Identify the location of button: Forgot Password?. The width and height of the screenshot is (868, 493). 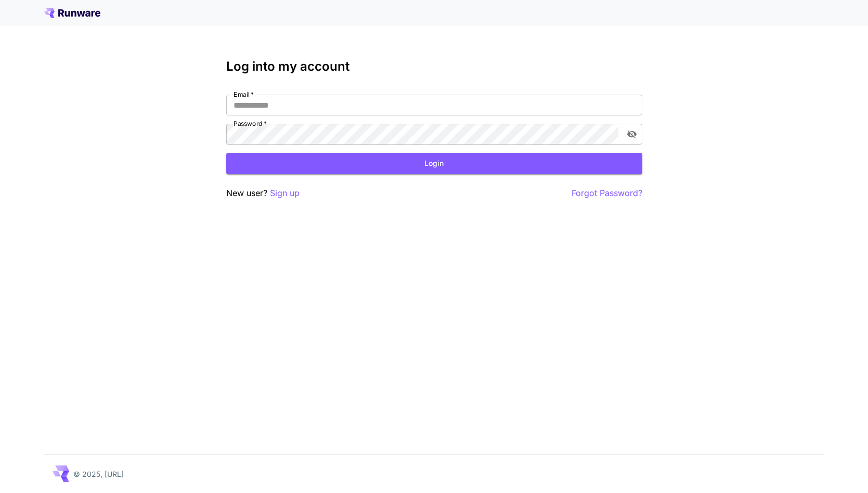
(607, 193).